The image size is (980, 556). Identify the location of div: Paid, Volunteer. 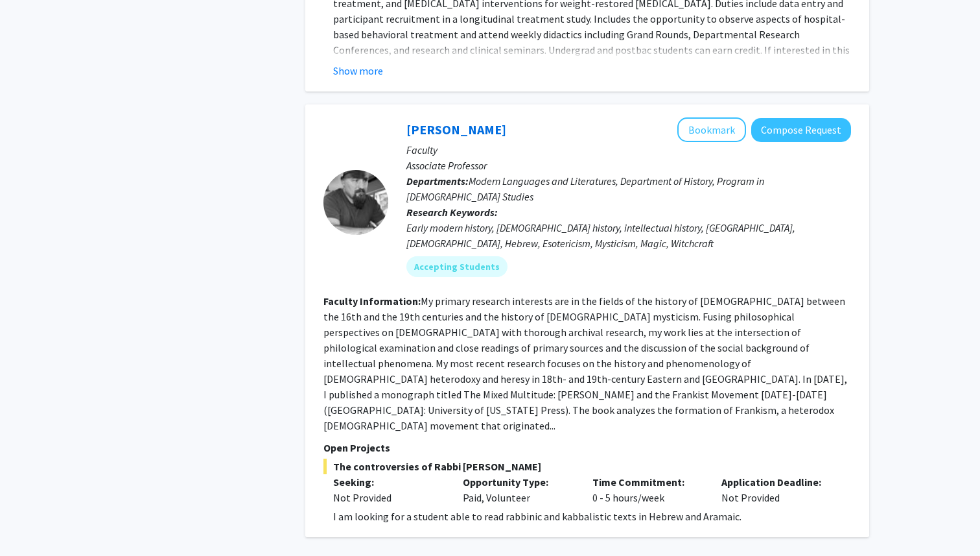
(518, 490).